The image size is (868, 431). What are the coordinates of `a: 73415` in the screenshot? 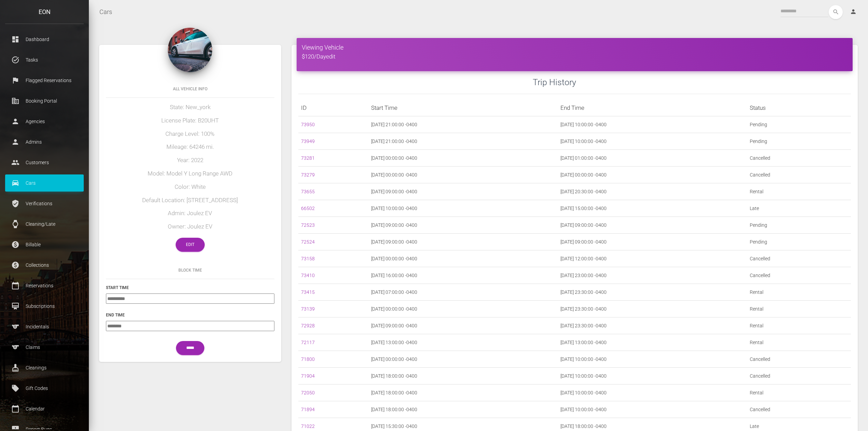 It's located at (308, 292).